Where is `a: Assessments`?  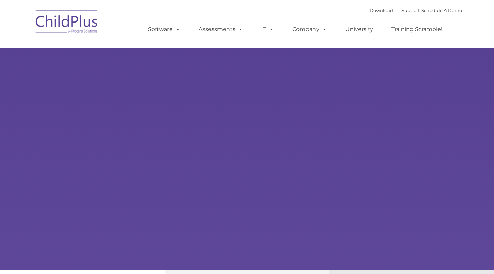 a: Assessments is located at coordinates (221, 29).